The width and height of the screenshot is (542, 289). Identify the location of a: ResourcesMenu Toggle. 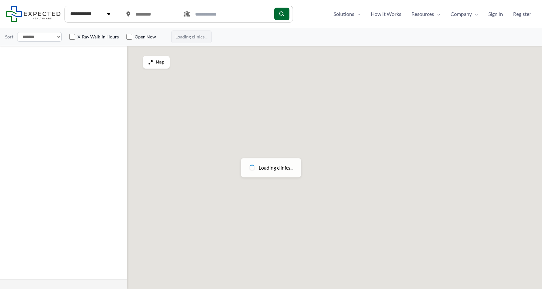
(426, 14).